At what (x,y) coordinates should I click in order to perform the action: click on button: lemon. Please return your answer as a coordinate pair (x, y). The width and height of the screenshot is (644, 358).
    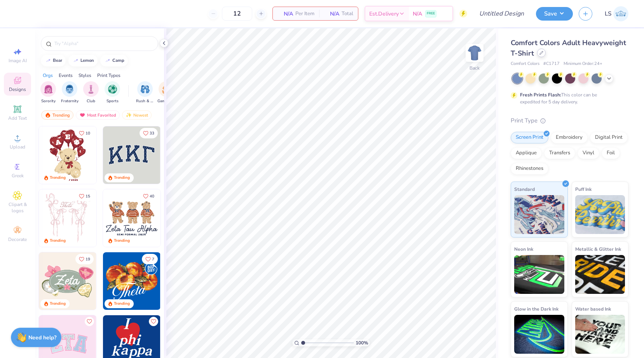
    Looking at the image, I should click on (83, 61).